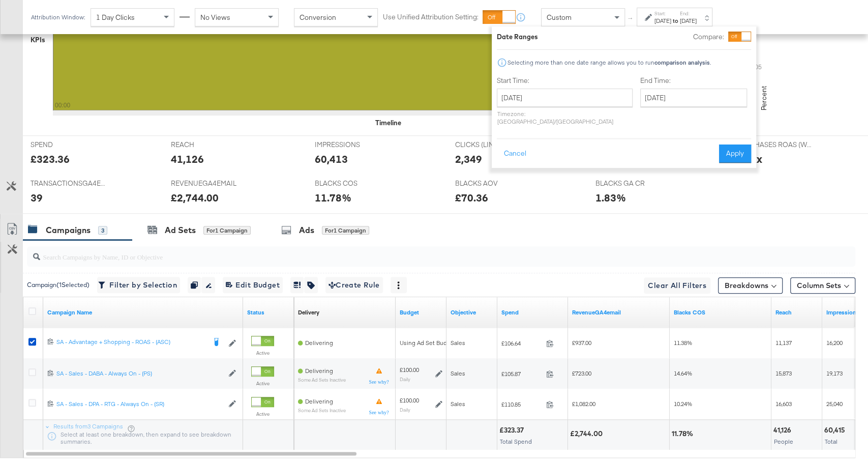 This screenshot has width=868, height=460. I want to click on span: £106.64, so click(522, 343).